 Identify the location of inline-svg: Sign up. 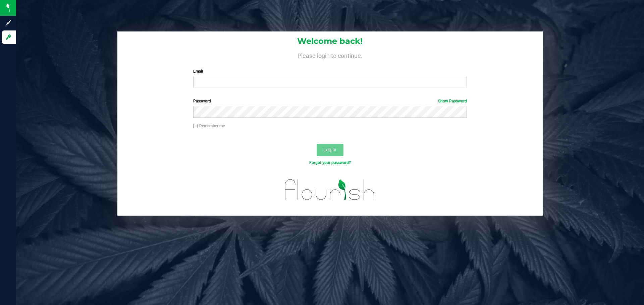
(8, 22).